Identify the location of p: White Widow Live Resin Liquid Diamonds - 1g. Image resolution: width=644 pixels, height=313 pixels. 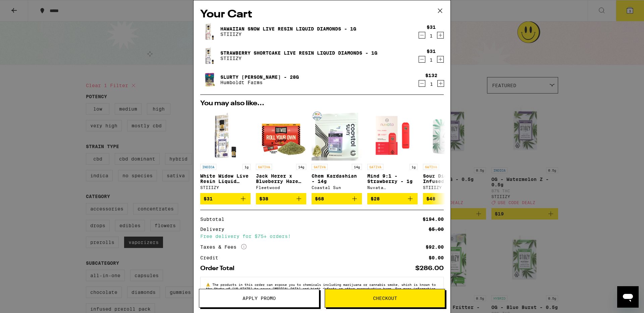
(226, 179).